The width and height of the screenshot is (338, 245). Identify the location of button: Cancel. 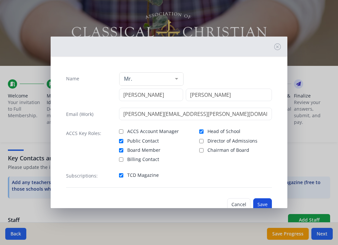
(239, 204).